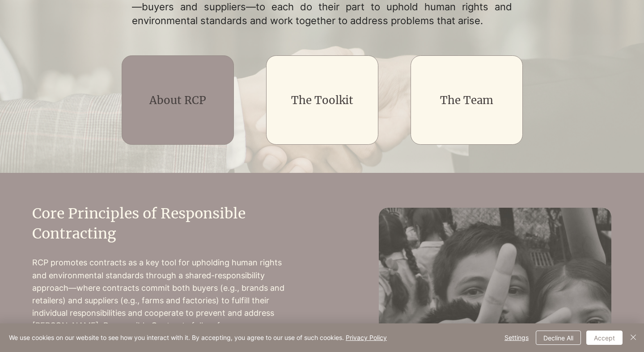 The width and height of the screenshot is (644, 352). Describe the element at coordinates (558, 338) in the screenshot. I see `button: Decline All` at that location.